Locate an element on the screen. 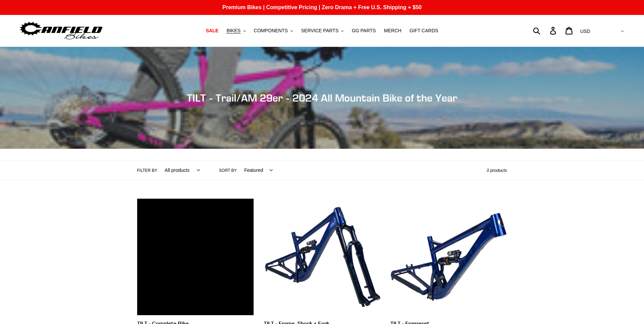  a: GG PARTS is located at coordinates (364, 31).